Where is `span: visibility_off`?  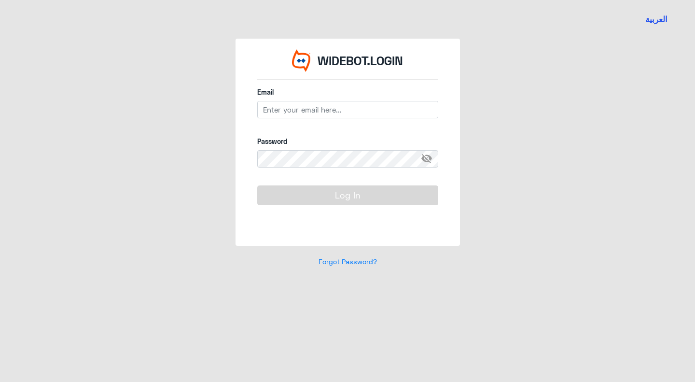
span: visibility_off is located at coordinates (429, 159).